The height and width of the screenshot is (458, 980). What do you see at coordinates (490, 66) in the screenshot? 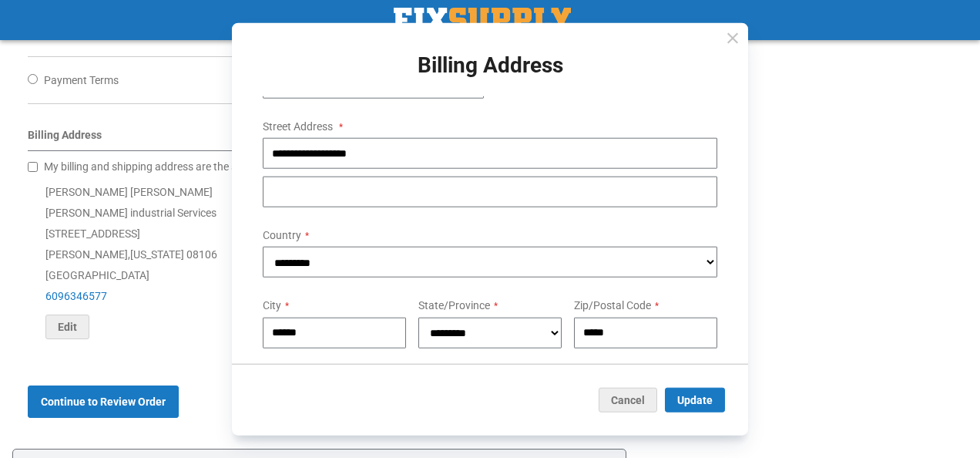
I see `h1: Billing Address` at bounding box center [490, 66].